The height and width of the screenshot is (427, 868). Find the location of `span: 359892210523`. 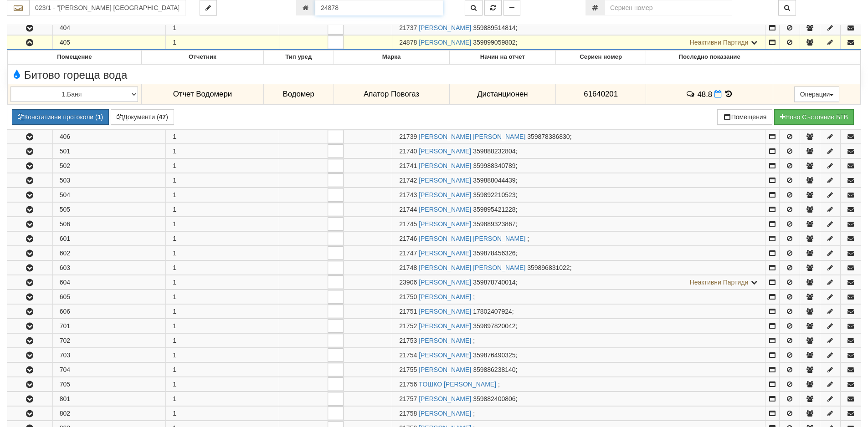

span: 359892210523 is located at coordinates (494, 195).